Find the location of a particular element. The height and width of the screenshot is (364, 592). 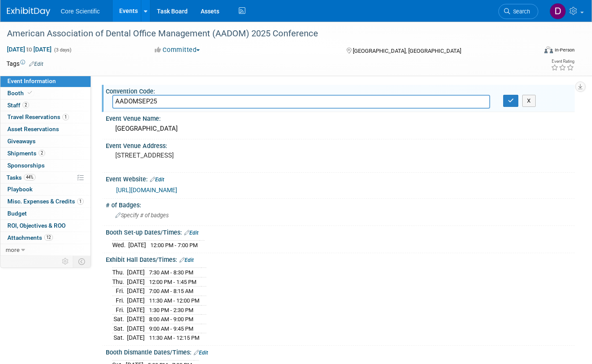

span: Misc. Expenses & Credits is located at coordinates (45, 201).